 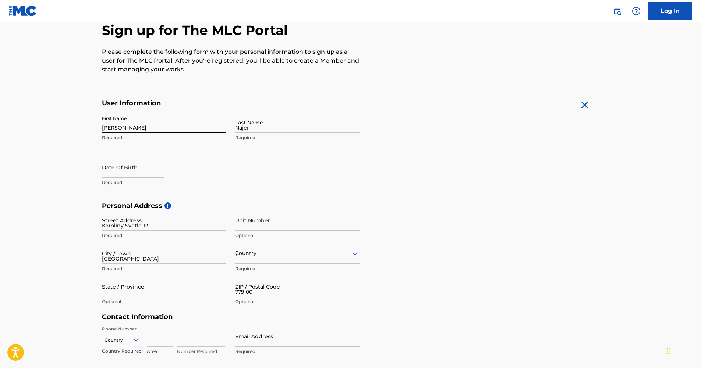 I want to click on a: Log In, so click(x=670, y=11).